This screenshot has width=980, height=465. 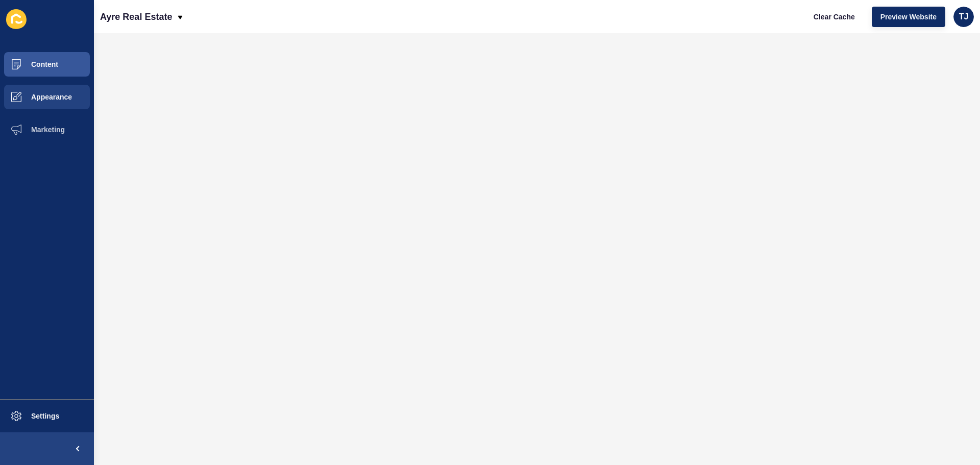 What do you see at coordinates (908, 17) in the screenshot?
I see `span: Preview Website` at bounding box center [908, 17].